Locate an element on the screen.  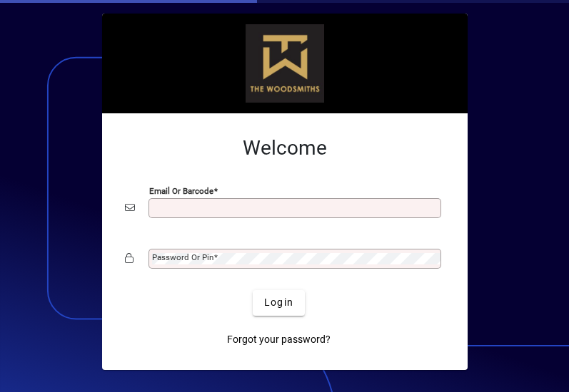
a: Forgot your password? is located at coordinates (279, 340).